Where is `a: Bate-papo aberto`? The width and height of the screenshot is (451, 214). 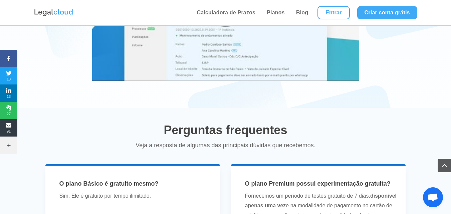
a: Bate-papo aberto is located at coordinates (433, 197).